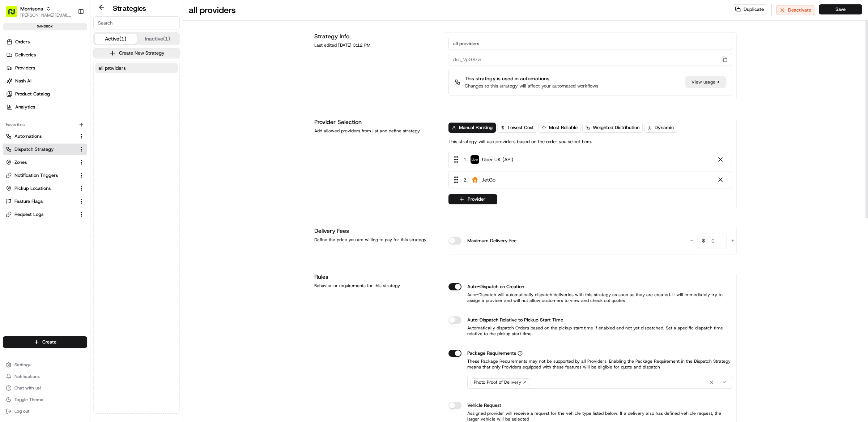  I want to click on a: Dispatch Strategy, so click(41, 149).